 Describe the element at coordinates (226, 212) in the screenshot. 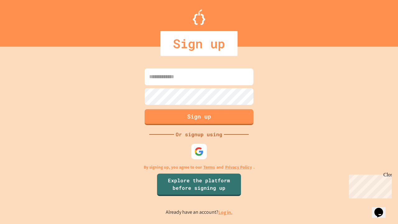

I see `a: Log in.` at that location.